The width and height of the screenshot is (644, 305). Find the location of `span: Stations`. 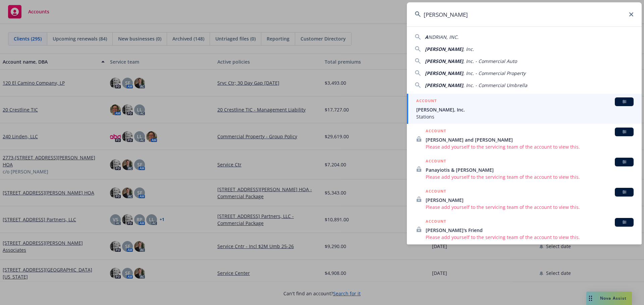

span: Stations is located at coordinates (525, 117).